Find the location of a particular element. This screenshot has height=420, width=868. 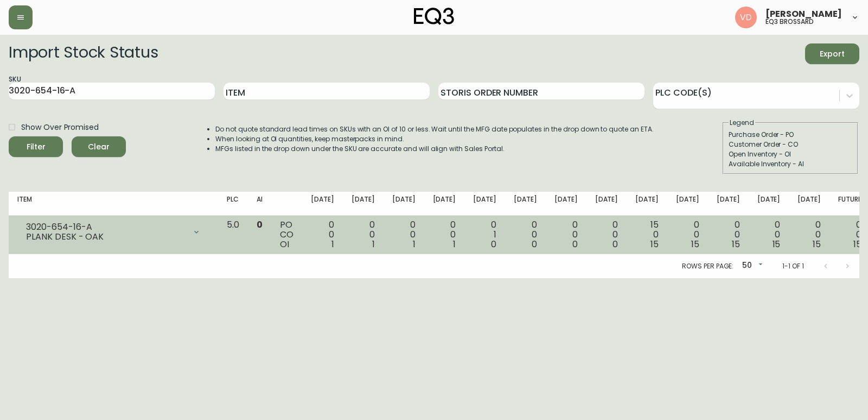

td: 5.0 is located at coordinates (233, 235).